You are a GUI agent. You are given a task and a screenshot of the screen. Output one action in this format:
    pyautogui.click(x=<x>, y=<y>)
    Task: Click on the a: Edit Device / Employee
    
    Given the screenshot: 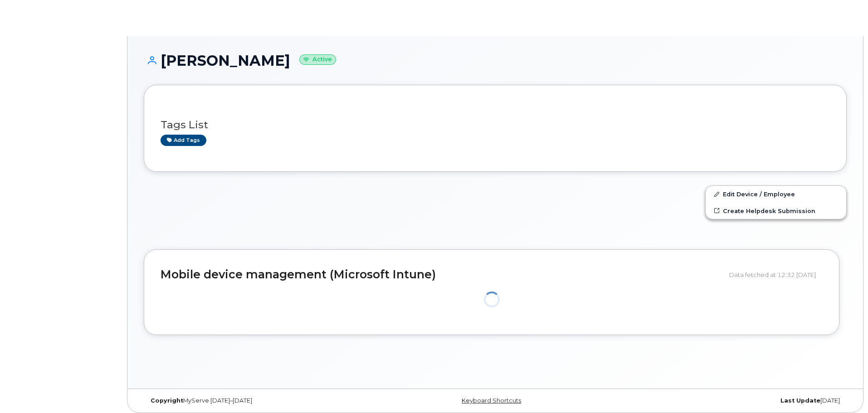 What is the action you would take?
    pyautogui.click(x=776, y=194)
    